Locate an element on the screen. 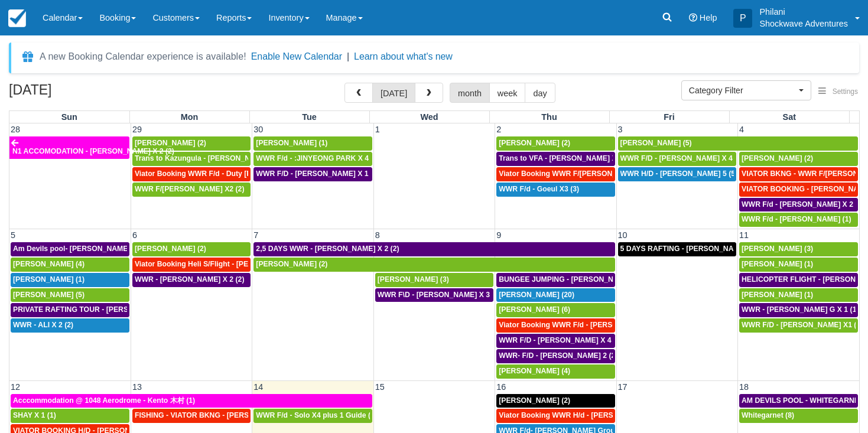 The width and height of the screenshot is (868, 433). span: Thu is located at coordinates (549, 117).